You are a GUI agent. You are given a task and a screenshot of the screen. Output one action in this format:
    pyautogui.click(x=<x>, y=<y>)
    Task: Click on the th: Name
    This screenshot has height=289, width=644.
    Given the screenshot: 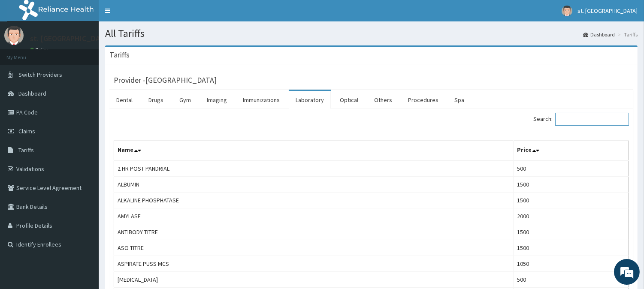 What is the action you would take?
    pyautogui.click(x=314, y=151)
    